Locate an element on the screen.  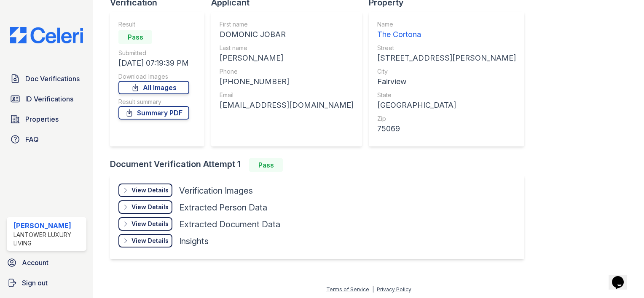
button: Sign out is located at coordinates (47, 283).